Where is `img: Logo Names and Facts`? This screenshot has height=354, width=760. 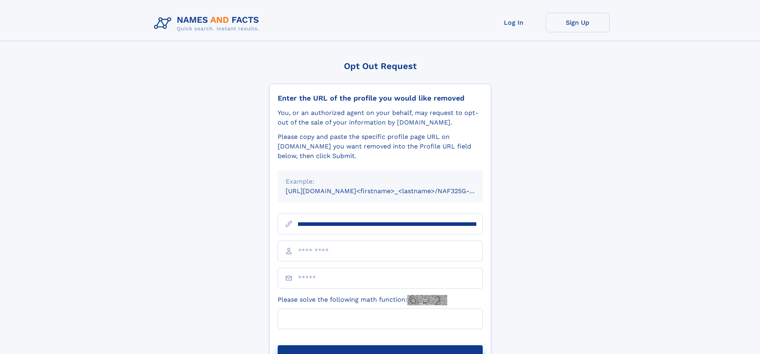 img: Logo Names and Facts is located at coordinates (208, 24).